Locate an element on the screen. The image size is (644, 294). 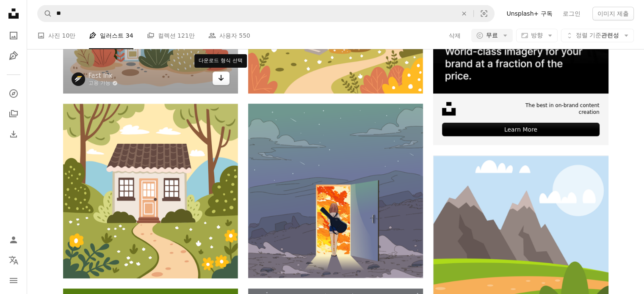
a: 홈 — Unsplash is located at coordinates (14, 15).